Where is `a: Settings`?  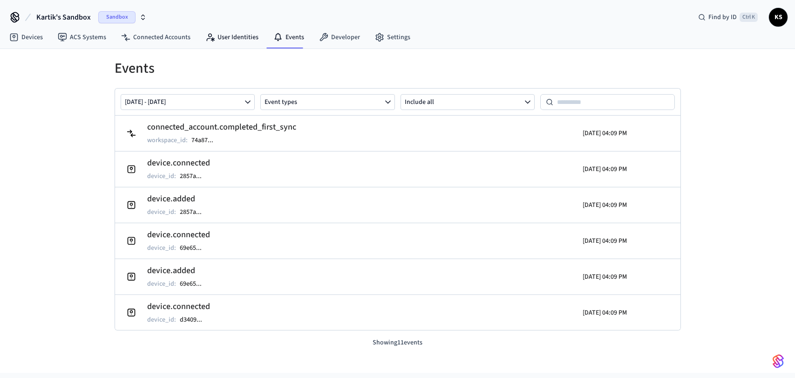 a: Settings is located at coordinates (392, 37).